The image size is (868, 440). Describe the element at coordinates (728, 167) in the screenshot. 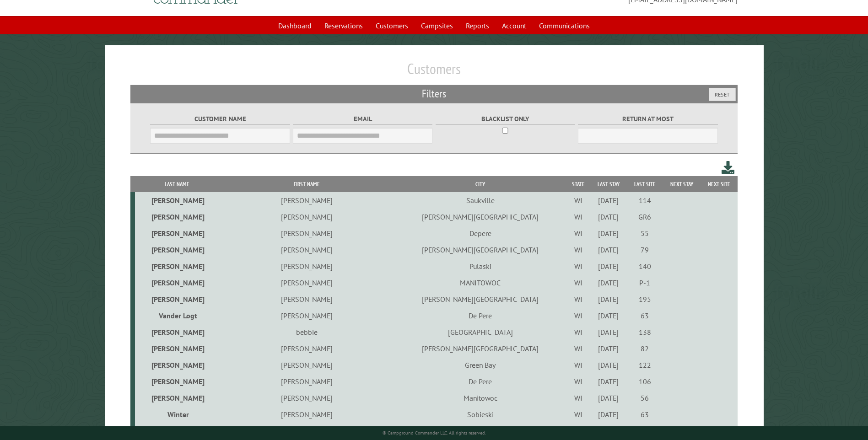

I see `a: Download this customer list (.csv)` at that location.